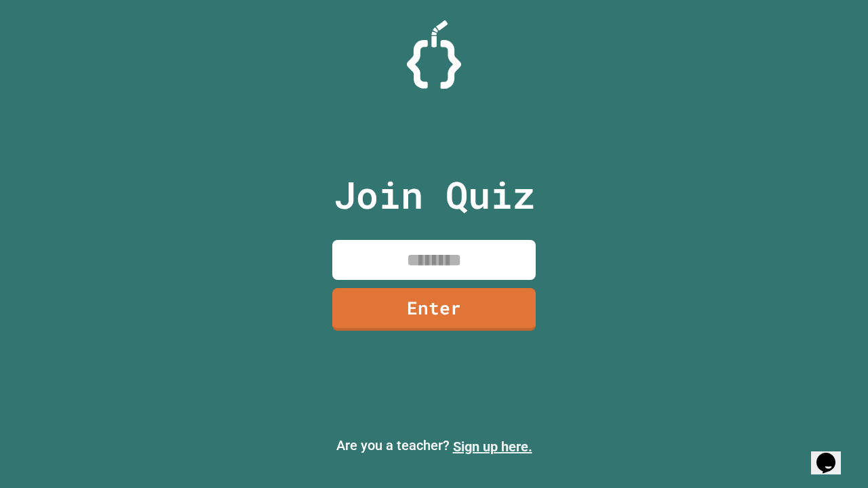  I want to click on p: Join Quiz, so click(434, 194).